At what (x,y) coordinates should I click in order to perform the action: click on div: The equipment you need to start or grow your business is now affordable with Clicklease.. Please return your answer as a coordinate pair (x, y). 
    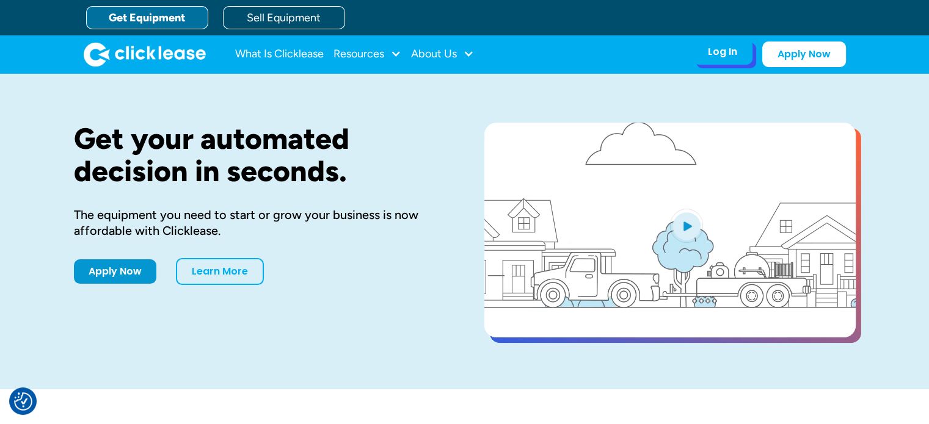
    Looking at the image, I should click on (260, 223).